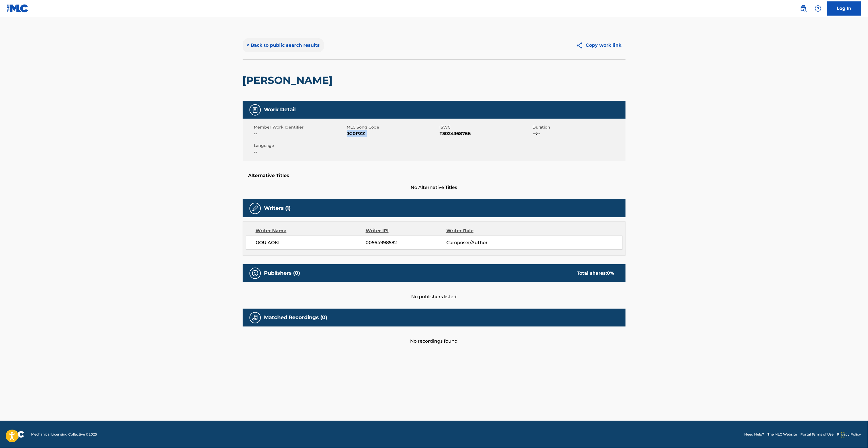  What do you see at coordinates (255, 110) in the screenshot?
I see `img: Work Detail` at bounding box center [255, 110].